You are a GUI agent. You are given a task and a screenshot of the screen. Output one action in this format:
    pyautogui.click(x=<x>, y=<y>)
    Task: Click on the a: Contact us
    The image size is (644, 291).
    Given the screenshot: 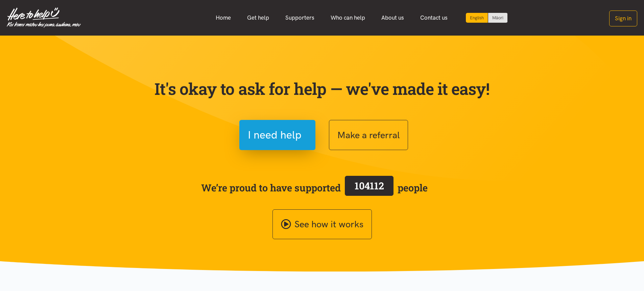 What is the action you would take?
    pyautogui.click(x=434, y=18)
    